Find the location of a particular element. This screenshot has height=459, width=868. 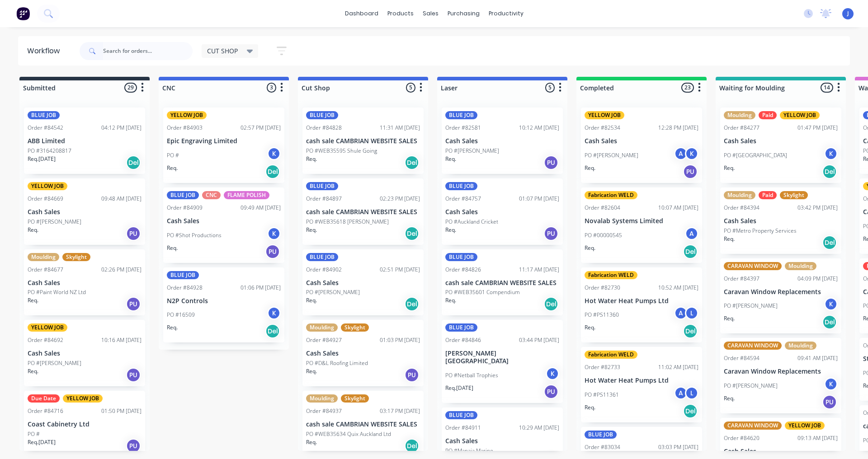

div: Order #84937 is located at coordinates (324, 411).